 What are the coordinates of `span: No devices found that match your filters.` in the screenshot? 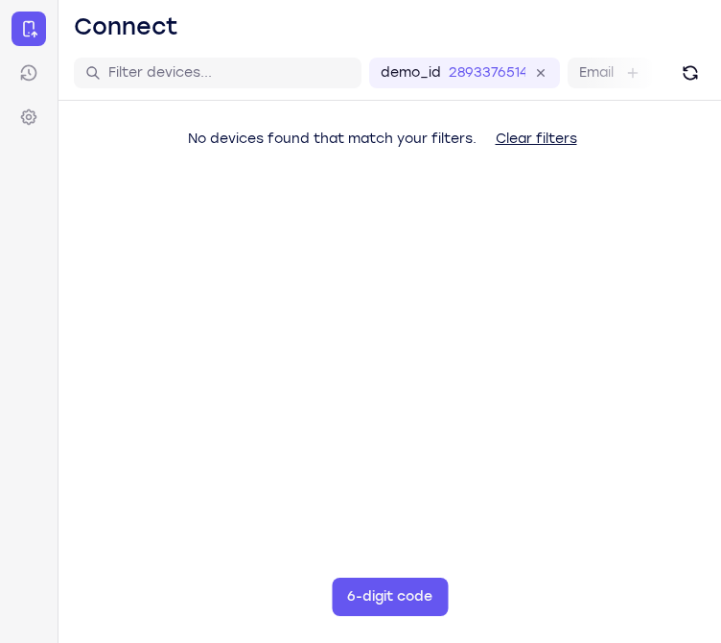 It's located at (332, 138).